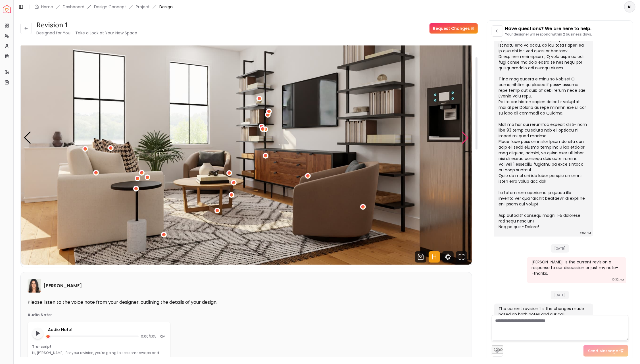 The height and width of the screenshot is (364, 640). I want to click on svg: Hotspots Toggle, so click(434, 257).